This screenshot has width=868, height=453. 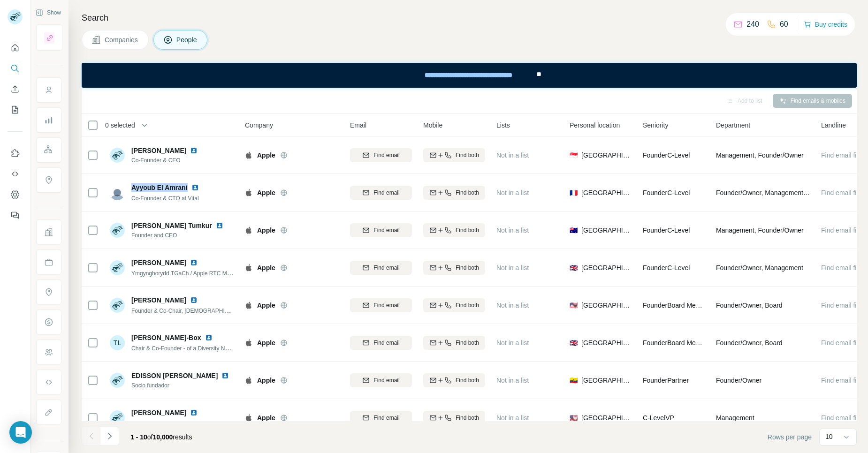 I want to click on button: Quick start, so click(x=15, y=48).